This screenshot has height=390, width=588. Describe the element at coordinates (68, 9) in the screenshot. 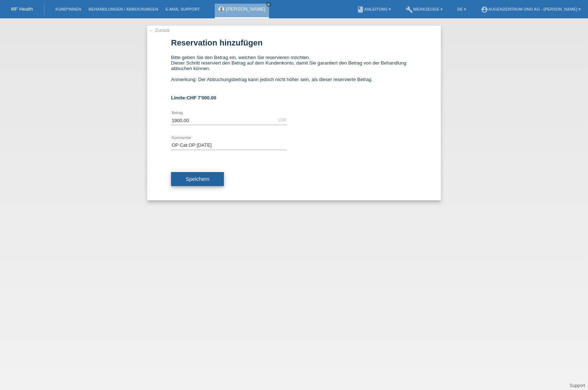

I see `a: Kund*innen` at that location.